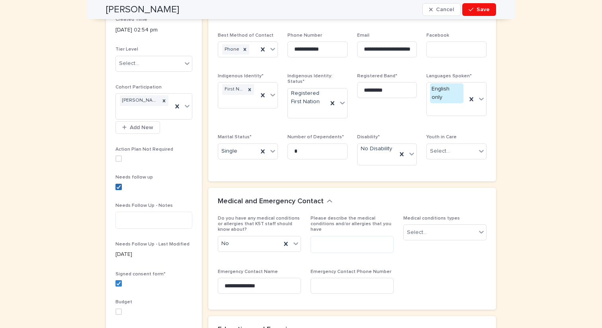 The image size is (602, 328). I want to click on span: Add New, so click(141, 127).